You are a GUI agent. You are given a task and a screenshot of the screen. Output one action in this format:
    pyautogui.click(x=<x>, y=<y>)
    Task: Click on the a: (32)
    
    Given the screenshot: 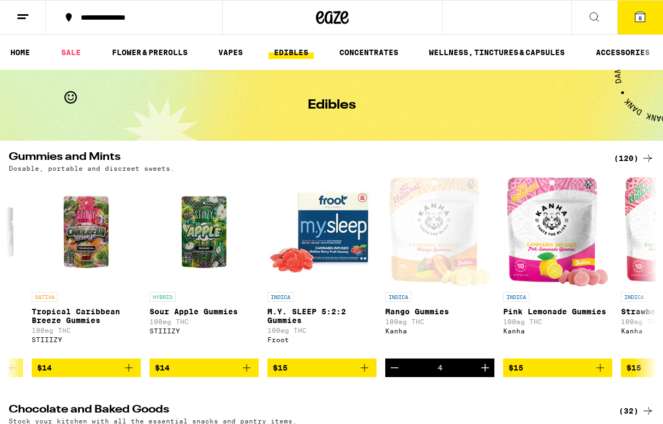 What is the action you would take?
    pyautogui.click(x=636, y=411)
    